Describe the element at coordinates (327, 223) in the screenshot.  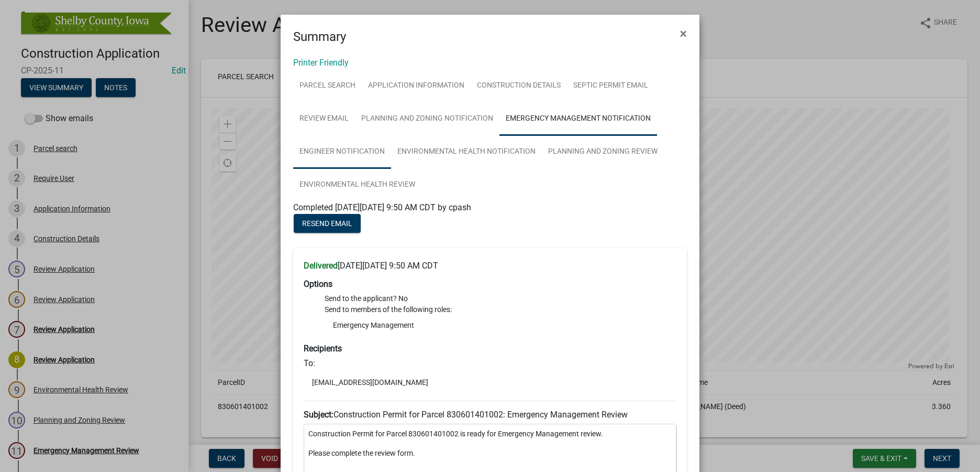
I see `button: Resend Email` at that location.